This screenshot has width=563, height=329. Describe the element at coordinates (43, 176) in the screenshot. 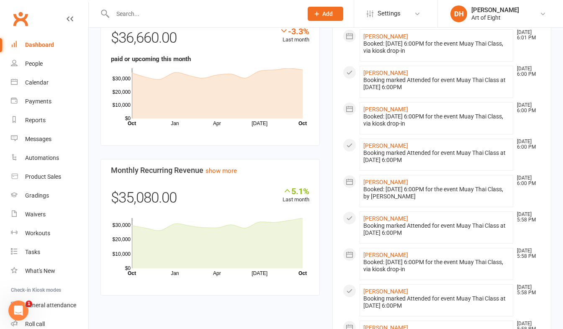

I see `div: Product Sales` at that location.